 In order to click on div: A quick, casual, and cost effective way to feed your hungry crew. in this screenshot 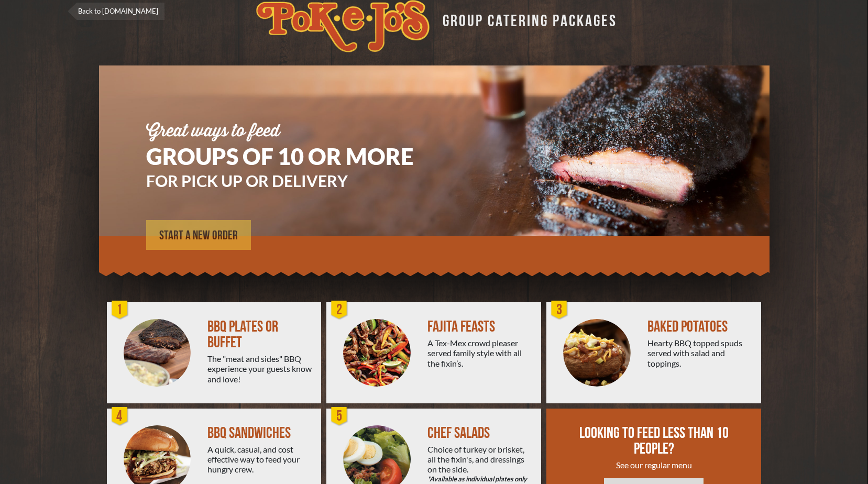, I will do `click(260, 460)`.